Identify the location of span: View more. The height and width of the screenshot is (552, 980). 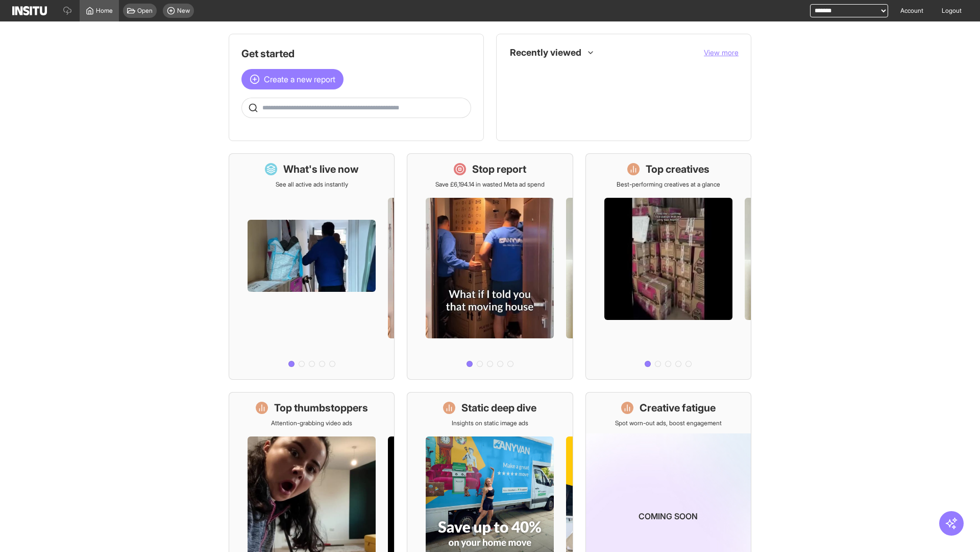
(721, 52).